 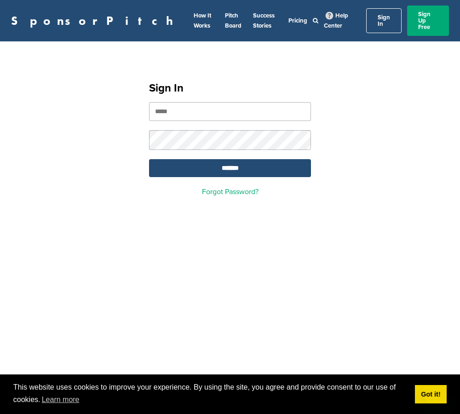 What do you see at coordinates (210, 395) in the screenshot?
I see `span: This website uses cookies to improve your experience. By using the site, you agree and provide co...` at bounding box center [210, 395].